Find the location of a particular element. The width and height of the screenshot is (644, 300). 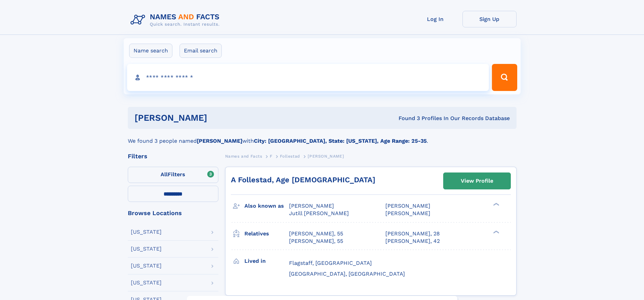

a: Follestad is located at coordinates (290, 156).